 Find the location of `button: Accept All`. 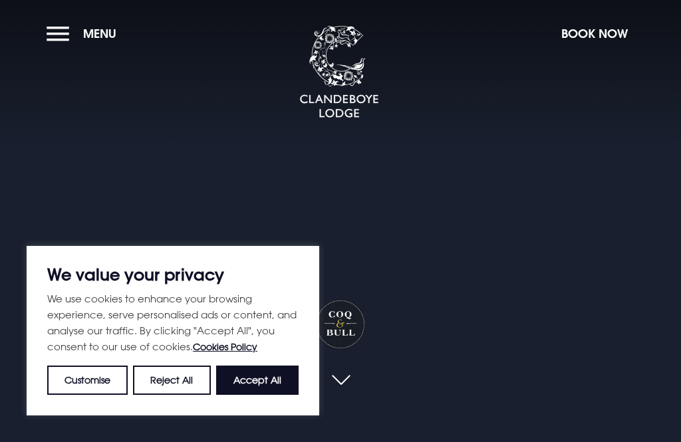

button: Accept All is located at coordinates (257, 381).